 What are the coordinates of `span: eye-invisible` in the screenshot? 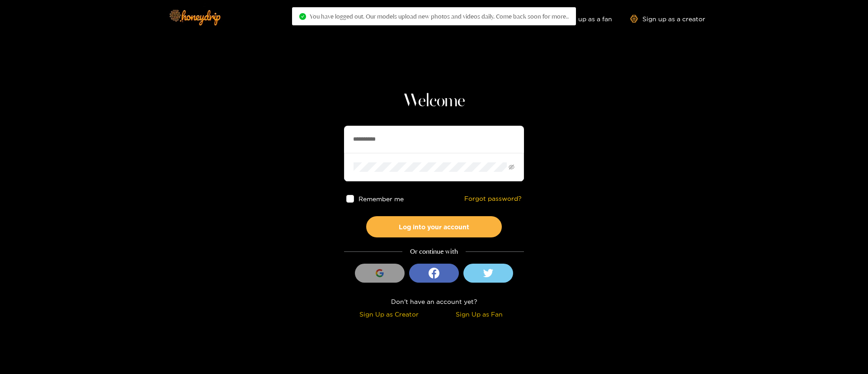 It's located at (511, 167).